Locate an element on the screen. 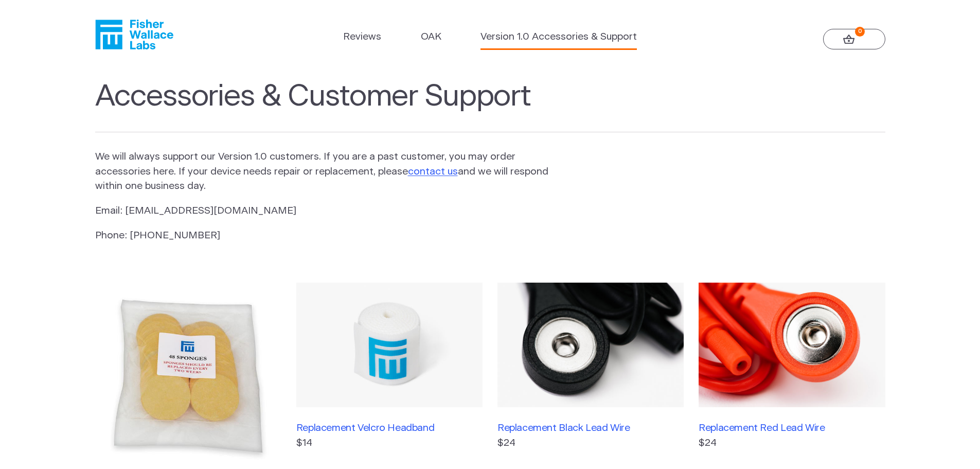  a: OAK is located at coordinates (431, 37).